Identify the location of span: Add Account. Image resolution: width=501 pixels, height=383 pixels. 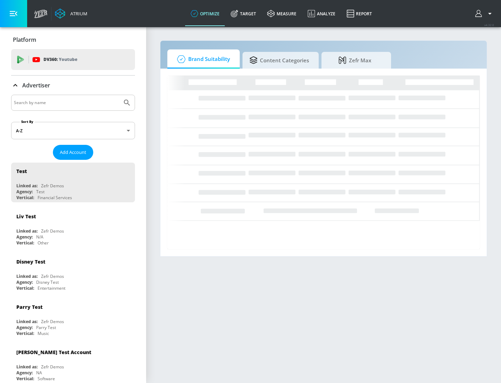
(73, 152).